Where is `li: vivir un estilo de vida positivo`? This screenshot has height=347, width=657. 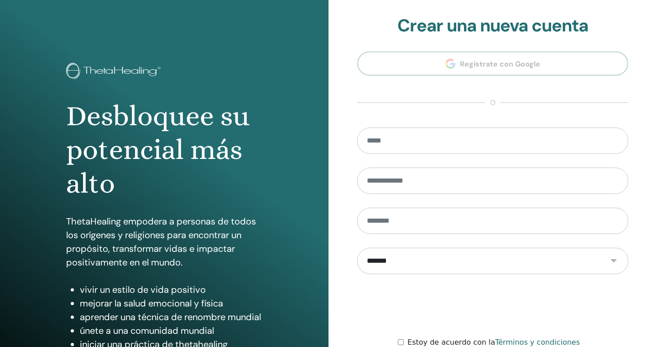 li: vivir un estilo de vida positivo is located at coordinates (171, 290).